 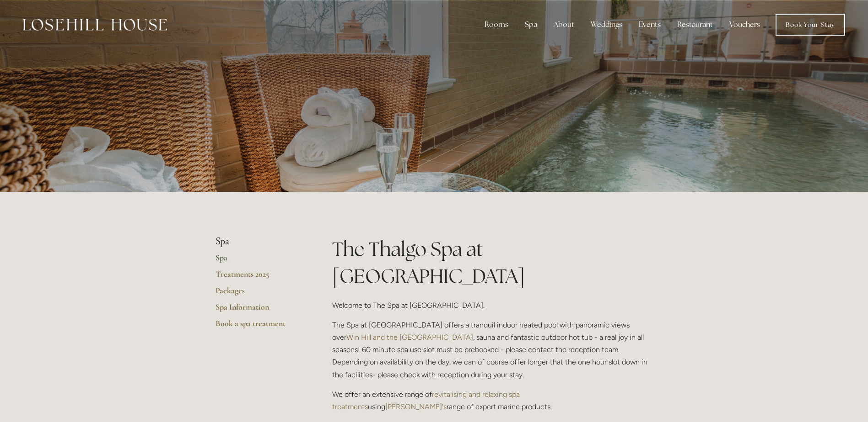 What do you see at coordinates (695, 25) in the screenshot?
I see `div: Restaurant` at bounding box center [695, 25].